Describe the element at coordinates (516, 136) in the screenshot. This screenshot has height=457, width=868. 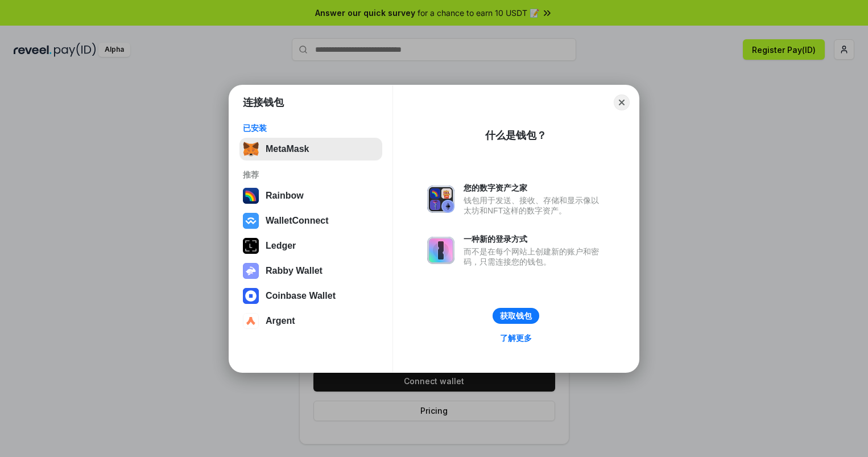
I see `div: 什么是钱包？` at that location.